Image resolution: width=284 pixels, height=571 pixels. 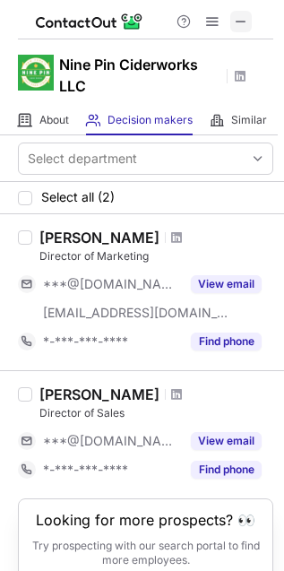 What do you see at coordinates (78, 197) in the screenshot?
I see `span: Select all (2)` at bounding box center [78, 197].